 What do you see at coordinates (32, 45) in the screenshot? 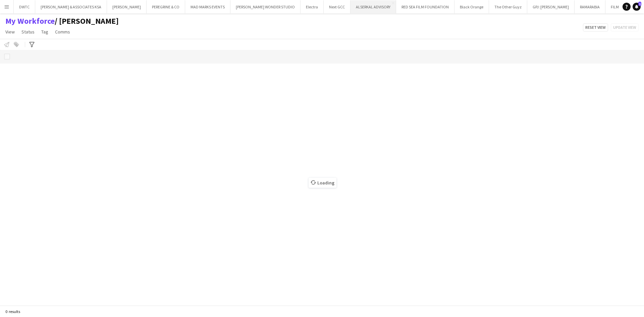
I see `app-action-btn: Advanced filters` at bounding box center [32, 45].